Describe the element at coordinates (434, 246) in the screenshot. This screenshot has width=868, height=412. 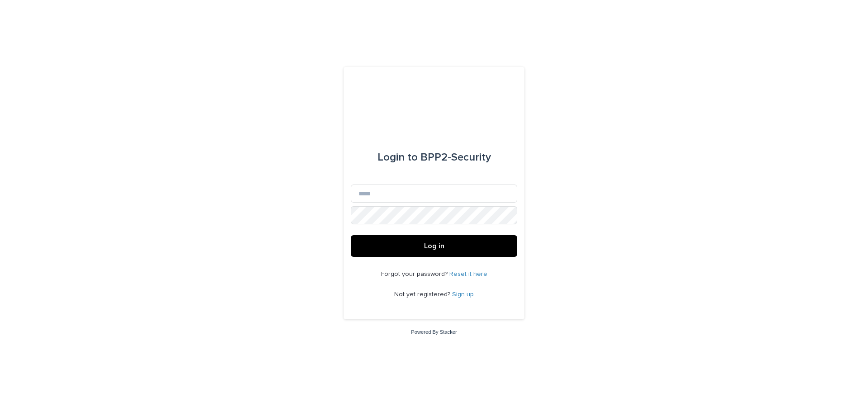
I see `button: Log in` at that location.